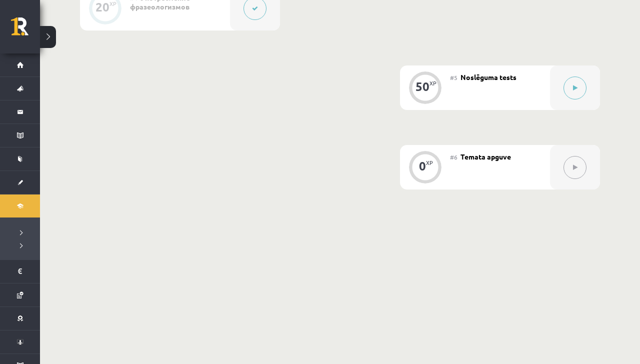  What do you see at coordinates (422, 166) in the screenshot?
I see `div: 0` at bounding box center [422, 166].